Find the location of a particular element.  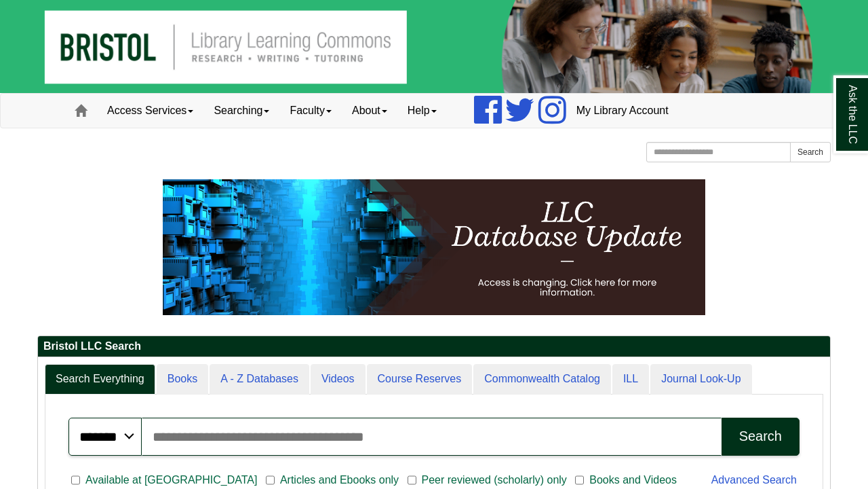

a: Course Reserves is located at coordinates (420, 379).